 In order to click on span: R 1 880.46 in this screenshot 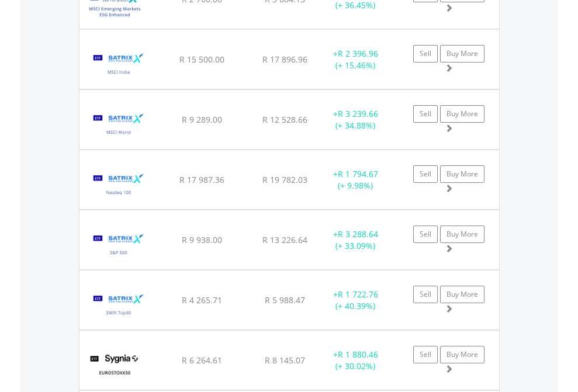, I will do `click(358, 354)`.